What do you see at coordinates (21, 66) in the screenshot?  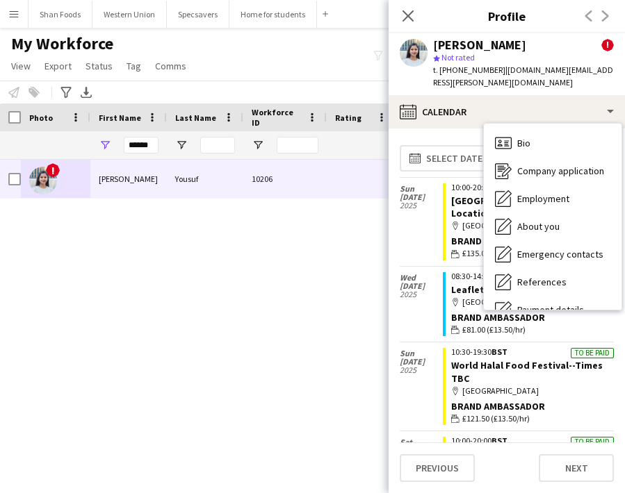 I see `a: View` at bounding box center [21, 66].